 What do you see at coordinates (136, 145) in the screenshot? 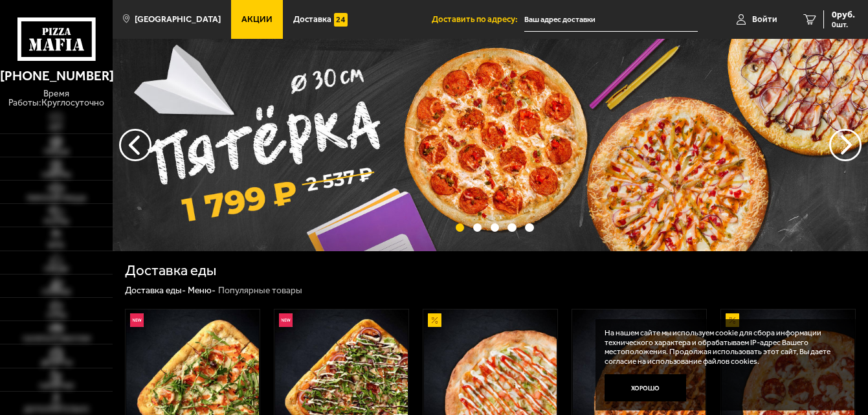
I see `button: следующий` at bounding box center [136, 145].